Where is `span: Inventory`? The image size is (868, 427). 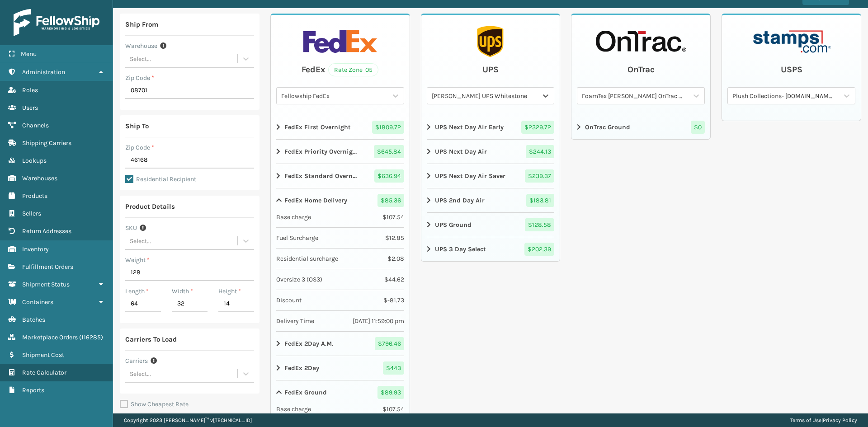
span: Inventory is located at coordinates (35, 249).